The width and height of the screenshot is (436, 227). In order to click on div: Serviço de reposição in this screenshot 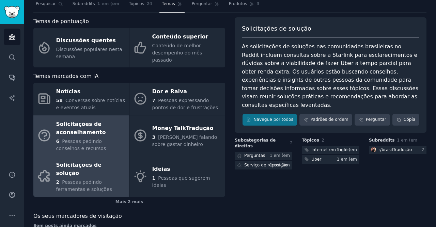, I will do `click(266, 166)`.